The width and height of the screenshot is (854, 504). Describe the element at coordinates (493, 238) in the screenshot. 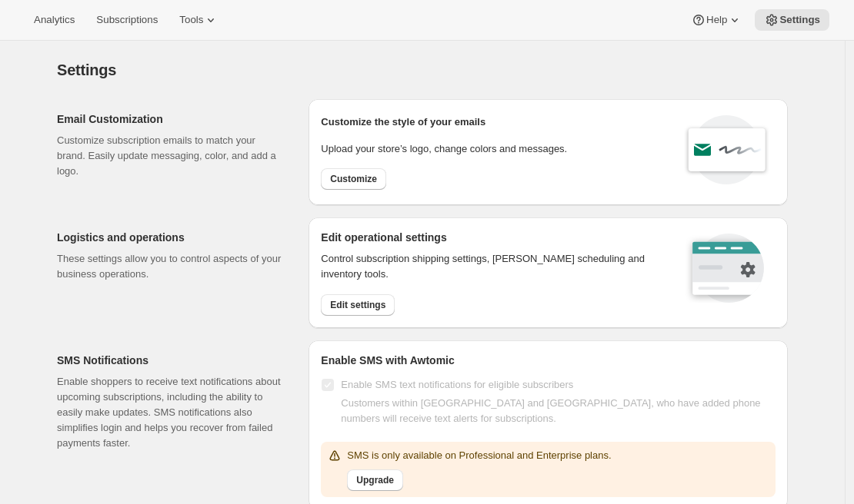

I see `h2: Edit operational settings` at that location.